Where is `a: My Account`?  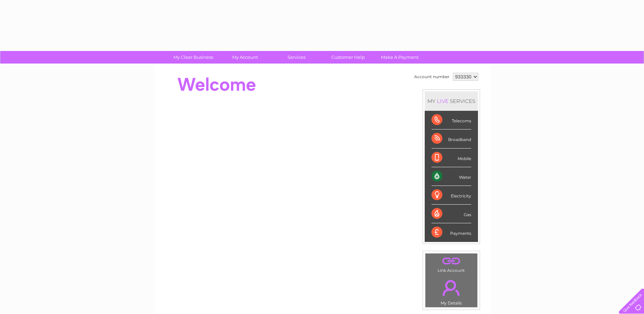
a: My Account is located at coordinates (244, 57).